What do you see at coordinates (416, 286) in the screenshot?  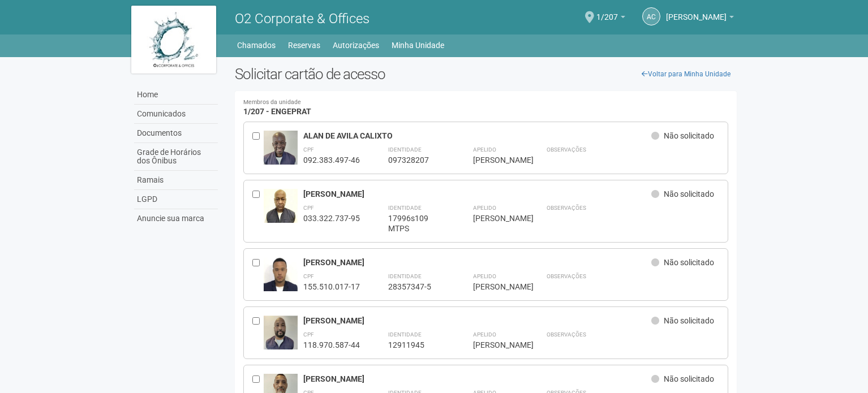 I see `div: 28357347-5` at bounding box center [416, 286].